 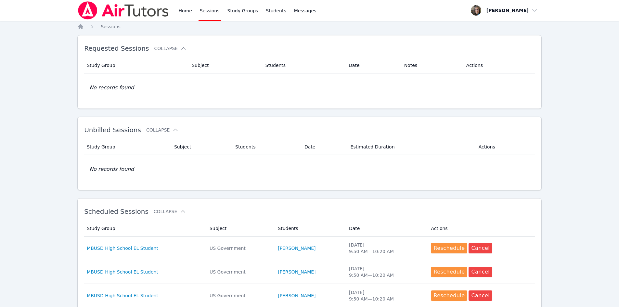 What do you see at coordinates (112, 130) in the screenshot?
I see `span: Unbilled Sessions` at bounding box center [112, 130].